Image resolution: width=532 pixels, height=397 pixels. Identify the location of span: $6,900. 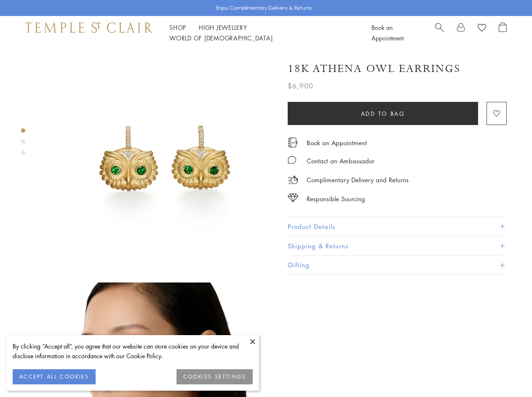
(300, 86).